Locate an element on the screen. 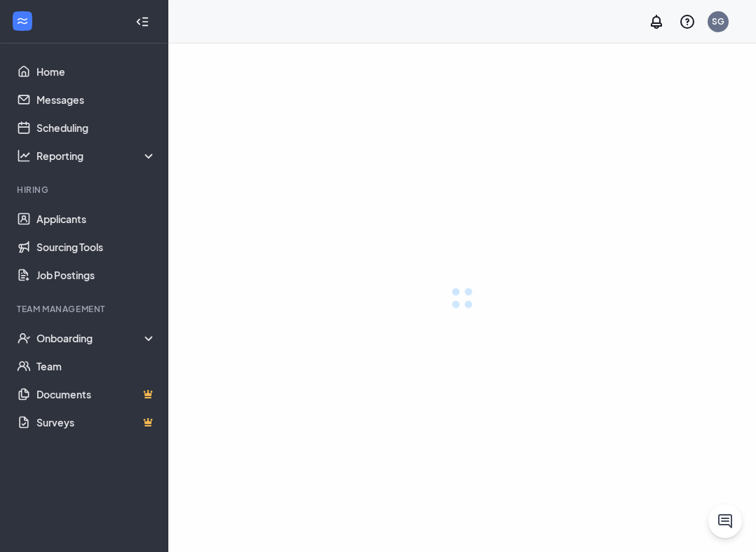  div: Reporting is located at coordinates (97, 155).